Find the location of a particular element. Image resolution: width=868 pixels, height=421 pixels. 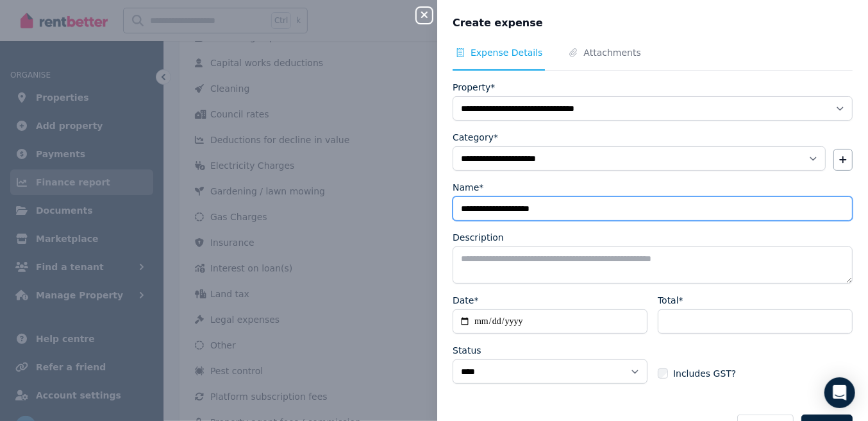

span: Includes GST? is located at coordinates (704, 373).